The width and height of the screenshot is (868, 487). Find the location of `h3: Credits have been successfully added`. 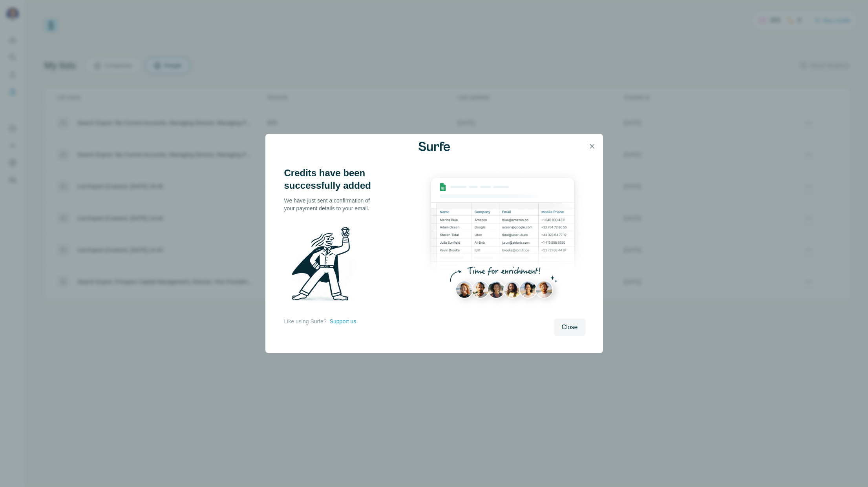

h3: Credits have been successfully added is located at coordinates (332, 179).